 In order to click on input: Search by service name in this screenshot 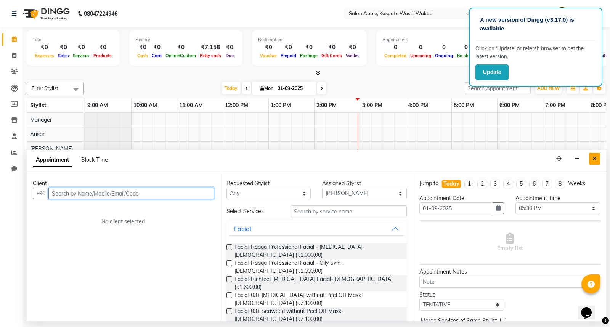, I will do `click(349, 211)`.